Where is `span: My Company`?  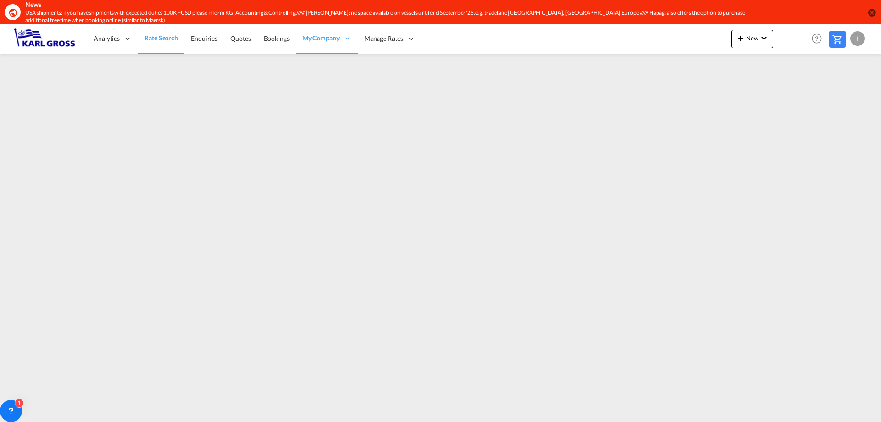 span: My Company is located at coordinates (321, 38).